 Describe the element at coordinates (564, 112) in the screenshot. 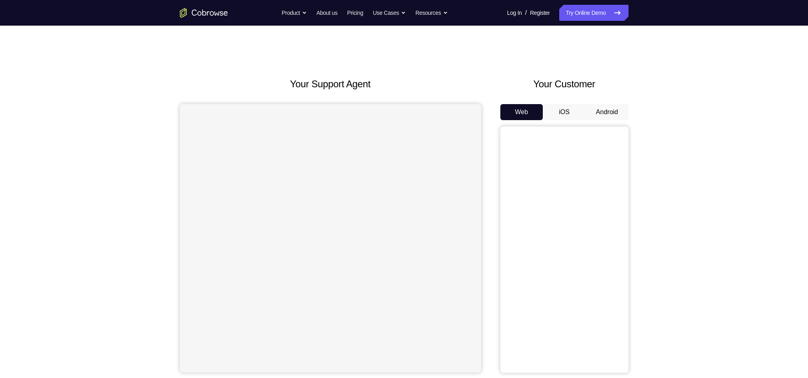

I see `button: iOS` at that location.